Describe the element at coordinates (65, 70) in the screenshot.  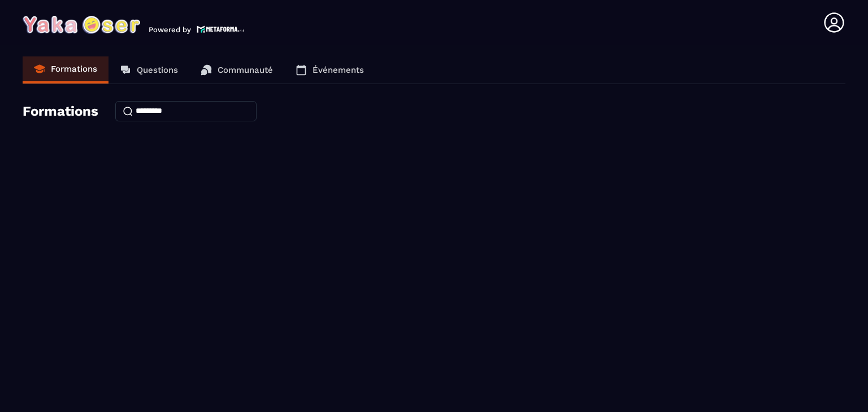
I see `a: Formations` at that location.